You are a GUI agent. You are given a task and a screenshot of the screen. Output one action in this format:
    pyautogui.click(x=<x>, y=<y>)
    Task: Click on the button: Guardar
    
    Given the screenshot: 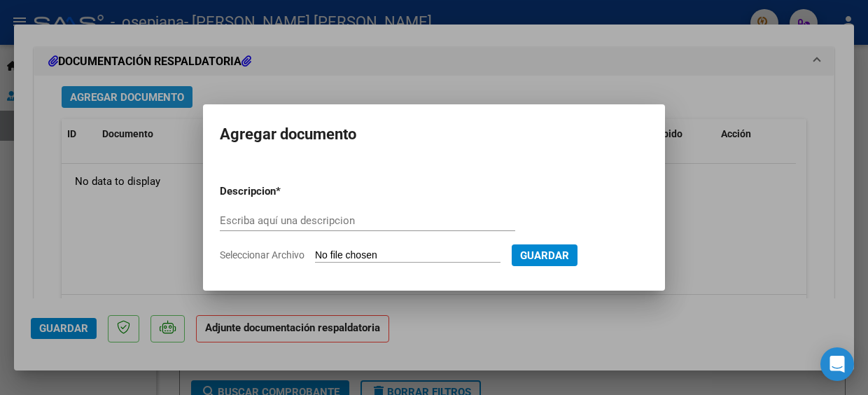 What is the action you would take?
    pyautogui.click(x=544, y=255)
    